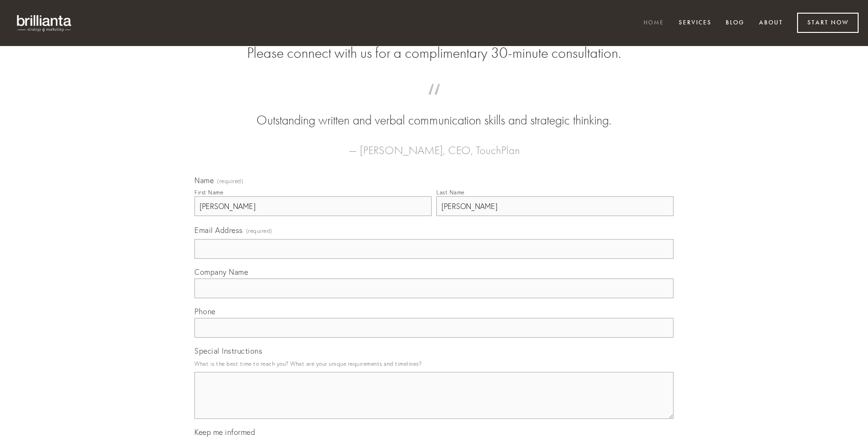  Describe the element at coordinates (204, 311) in the screenshot. I see `span: Phone` at that location.